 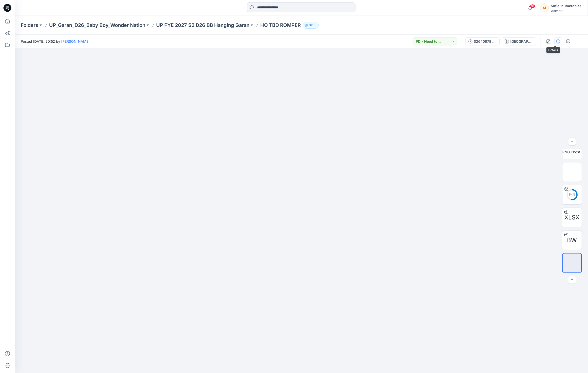 What do you see at coordinates (572, 149) in the screenshot?
I see `img: FRONT PNG Ghost` at bounding box center [572, 149].